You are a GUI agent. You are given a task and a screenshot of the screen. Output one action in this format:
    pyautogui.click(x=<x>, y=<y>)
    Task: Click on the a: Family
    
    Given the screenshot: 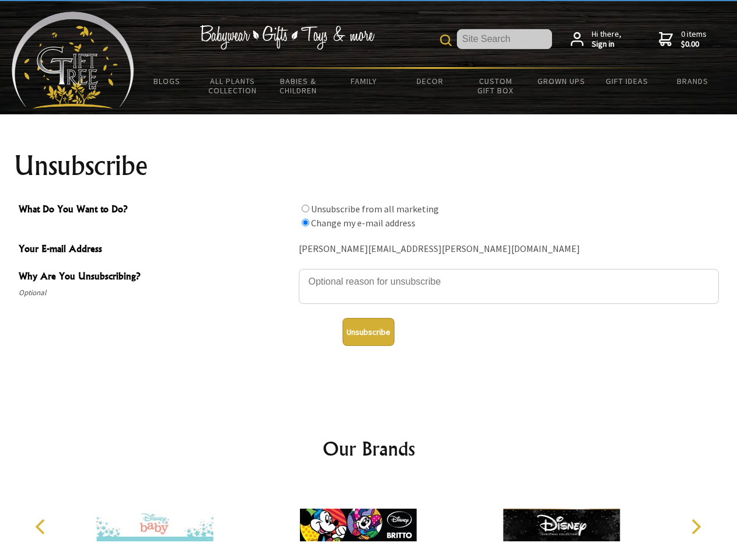 What is the action you would take?
    pyautogui.click(x=364, y=81)
    